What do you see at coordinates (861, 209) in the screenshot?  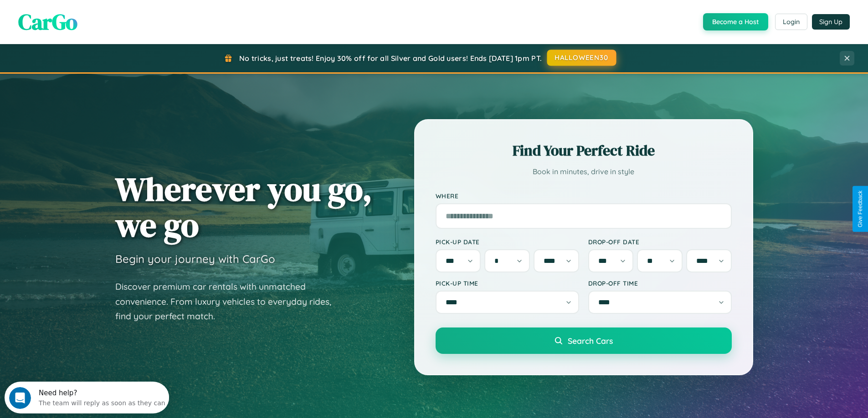 I see `div: Give Feedback` at bounding box center [861, 209].